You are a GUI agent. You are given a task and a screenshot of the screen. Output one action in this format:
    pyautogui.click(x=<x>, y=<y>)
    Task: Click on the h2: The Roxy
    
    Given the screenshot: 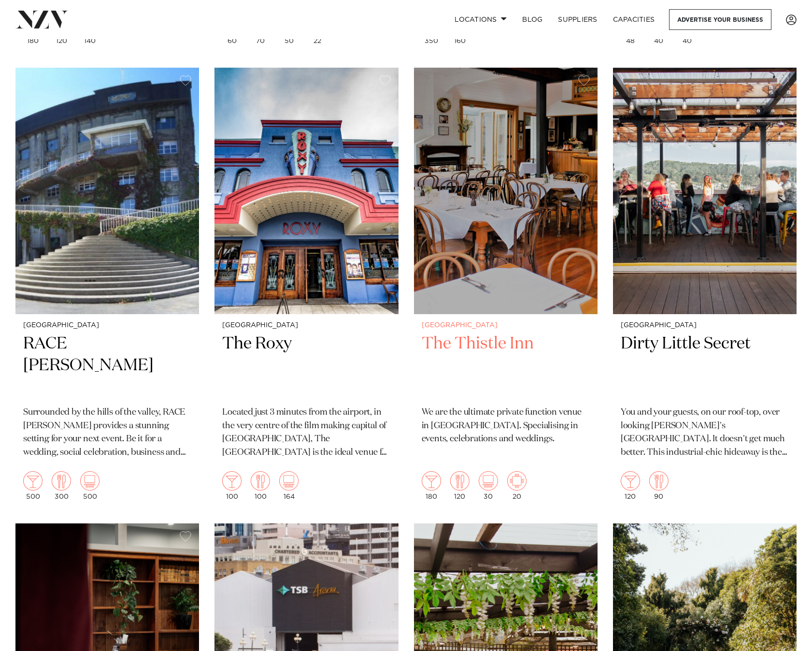 What is the action you would take?
    pyautogui.click(x=306, y=365)
    